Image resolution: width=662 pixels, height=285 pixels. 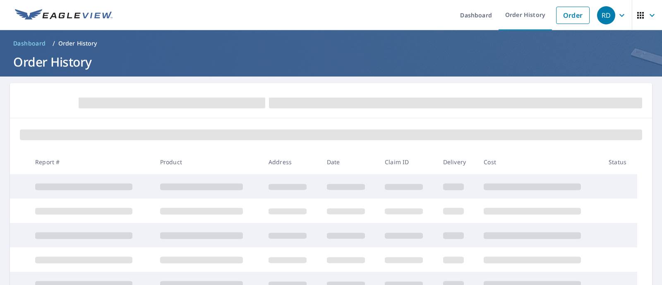 What do you see at coordinates (78, 43) in the screenshot?
I see `p: Order History` at bounding box center [78, 43].